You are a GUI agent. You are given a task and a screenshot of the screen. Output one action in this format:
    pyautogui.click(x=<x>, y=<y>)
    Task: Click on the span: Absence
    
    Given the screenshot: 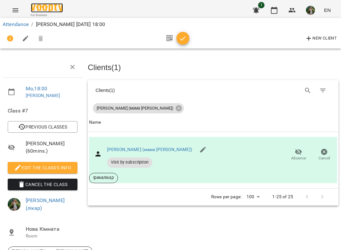 What is the action you would take?
    pyautogui.click(x=298, y=158)
    